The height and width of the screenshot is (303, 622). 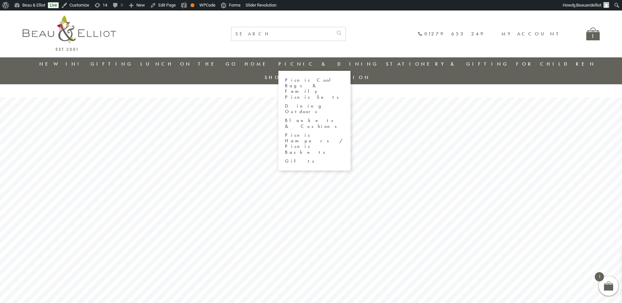 I want to click on input: SEARCH, so click(x=282, y=34).